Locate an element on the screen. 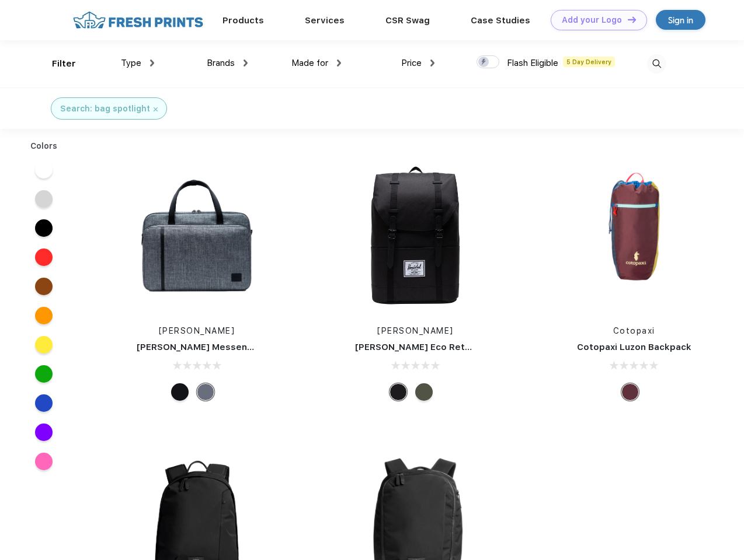 Image resolution: width=744 pixels, height=560 pixels. span: 5 Day Delivery is located at coordinates (589, 62).